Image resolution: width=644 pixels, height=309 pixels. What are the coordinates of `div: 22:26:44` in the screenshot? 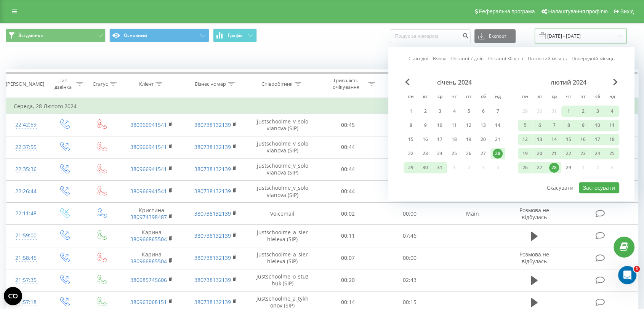 It's located at (25, 191).